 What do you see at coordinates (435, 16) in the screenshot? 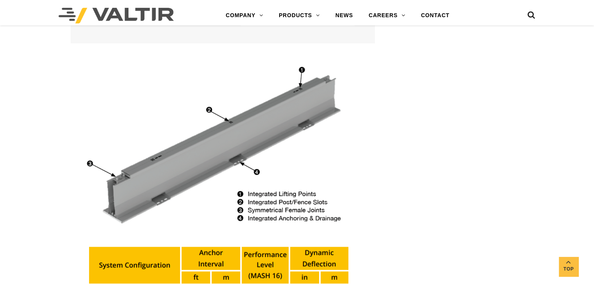
I see `a: CONTACT` at bounding box center [435, 16].